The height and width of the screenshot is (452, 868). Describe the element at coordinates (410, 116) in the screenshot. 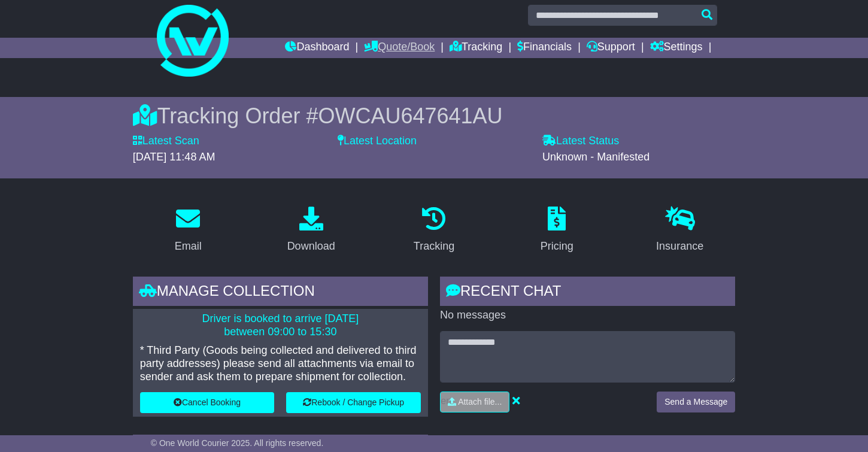

I see `span: OWCAU647641AU` at that location.